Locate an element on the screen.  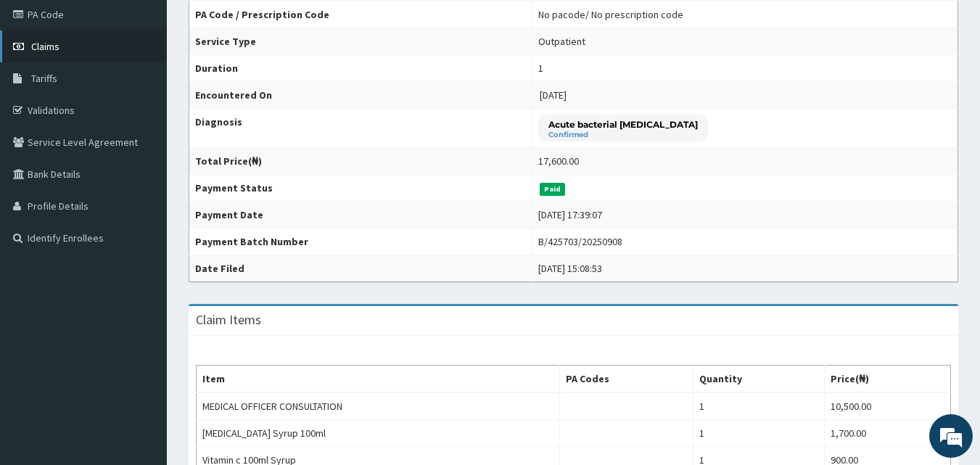
th: Diagnosis is located at coordinates (360, 128).